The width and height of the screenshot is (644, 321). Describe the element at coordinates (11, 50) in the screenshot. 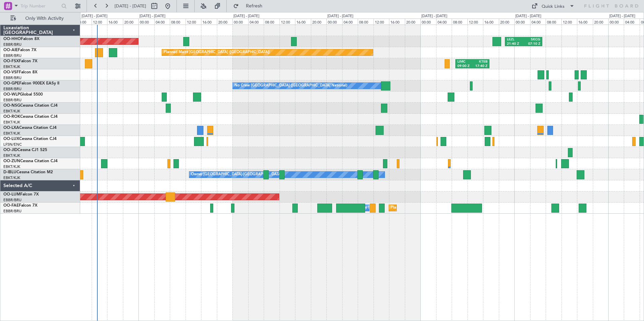

I see `span: OO-AIE` at that location.